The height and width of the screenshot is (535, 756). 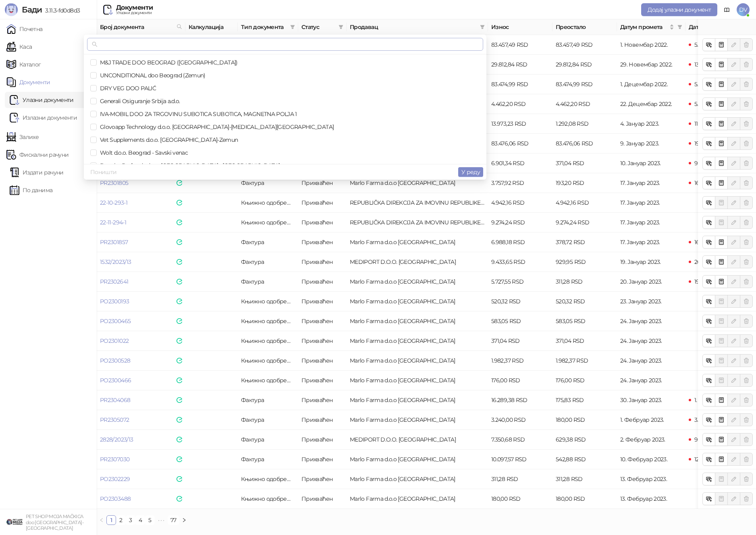 I want to click on td: 193,20 RSD, so click(x=585, y=183).